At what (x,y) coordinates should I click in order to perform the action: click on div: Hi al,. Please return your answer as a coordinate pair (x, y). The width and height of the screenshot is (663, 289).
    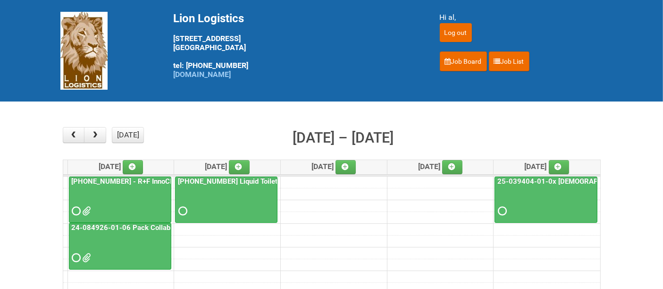
    Looking at the image, I should click on (521, 17).